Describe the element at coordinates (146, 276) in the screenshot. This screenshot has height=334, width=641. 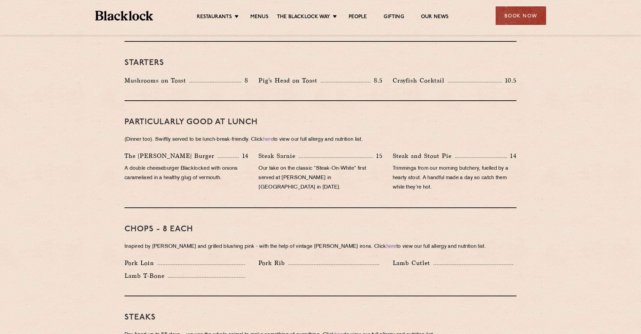
I see `p: Lamb T-Bone` at that location.